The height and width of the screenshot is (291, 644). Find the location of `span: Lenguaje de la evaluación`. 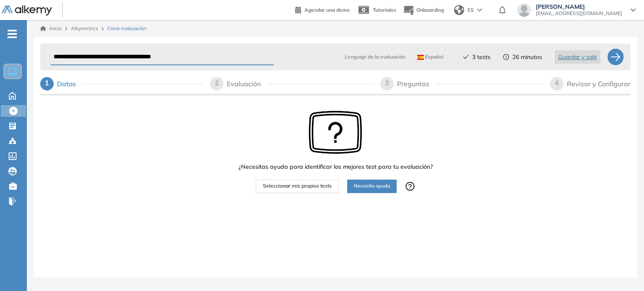

span: Lenguaje de la evaluación is located at coordinates (375, 57).